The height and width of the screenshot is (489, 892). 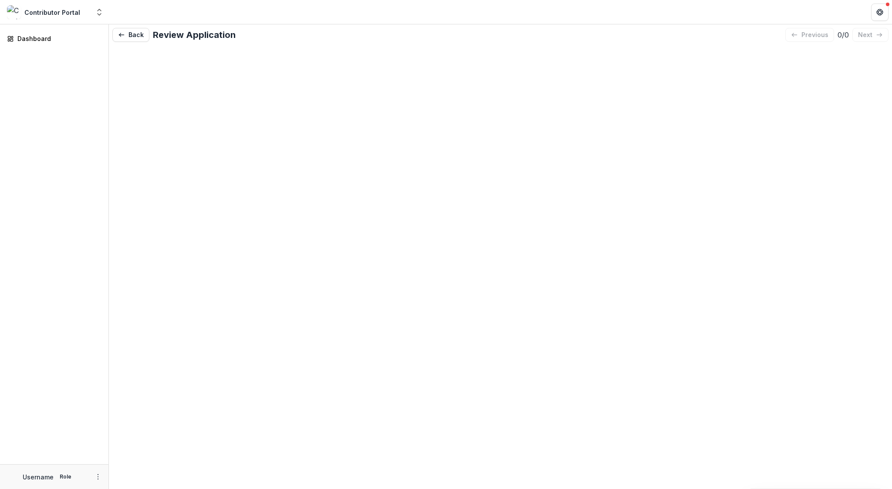 I want to click on button: next, so click(x=870, y=35).